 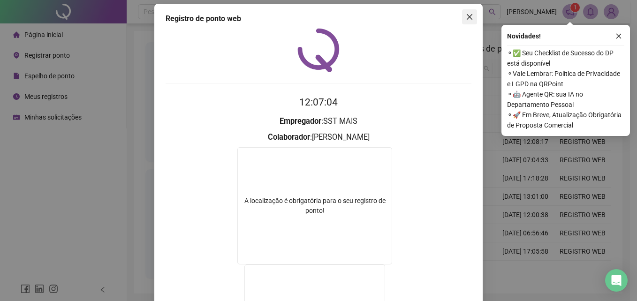 What do you see at coordinates (469, 17) in the screenshot?
I see `button: Close` at bounding box center [469, 17].